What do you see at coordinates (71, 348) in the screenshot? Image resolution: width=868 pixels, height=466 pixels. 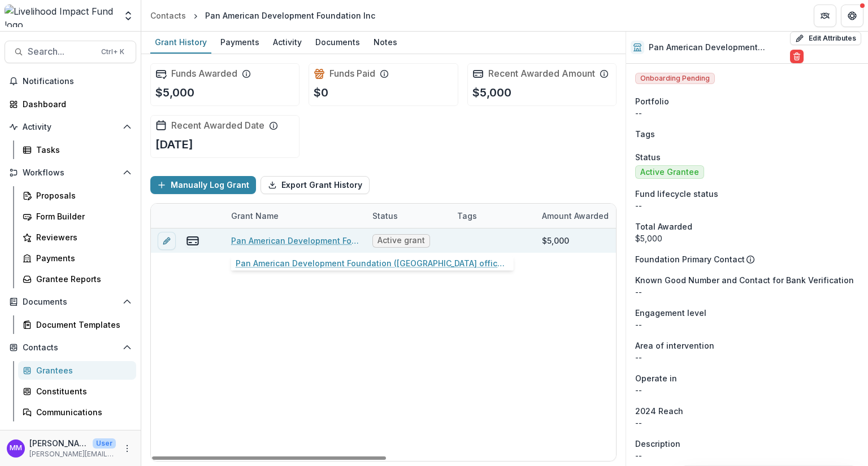 I see `span: Contacts` at bounding box center [71, 348].